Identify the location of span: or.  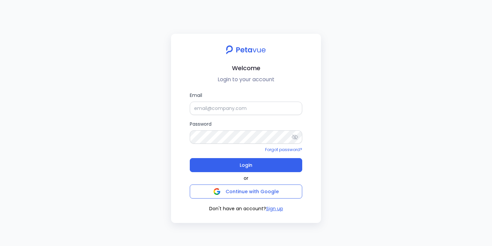
(246, 178).